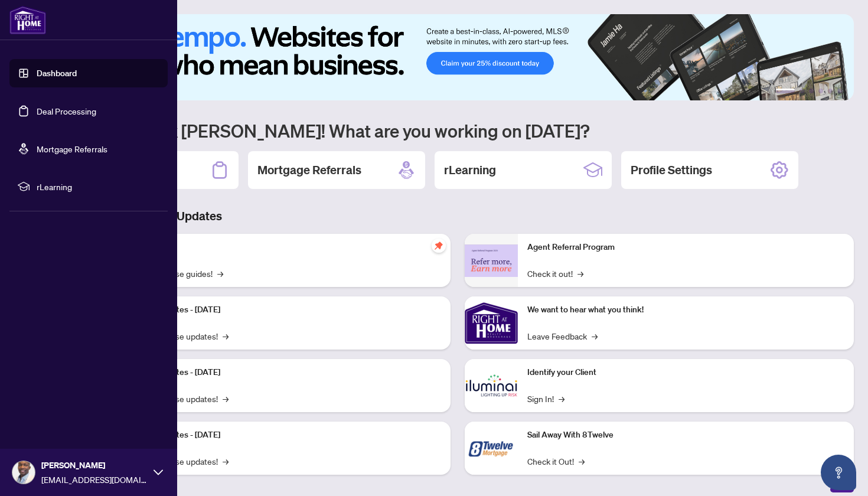 The width and height of the screenshot is (868, 496). I want to click on p: Self-Help, so click(282, 248).